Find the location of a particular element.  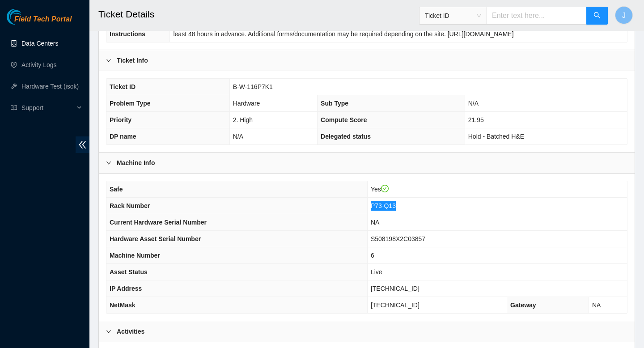

a: Akamai TechnologiesField Tech Portal is located at coordinates (39, 22).